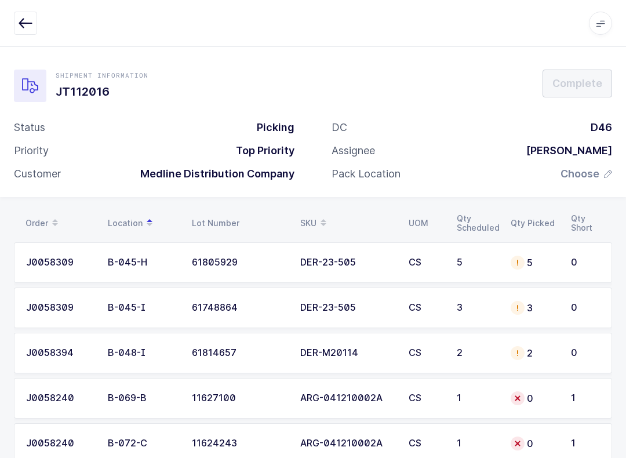  Describe the element at coordinates (60, 223) in the screenshot. I see `div: Order` at that location.